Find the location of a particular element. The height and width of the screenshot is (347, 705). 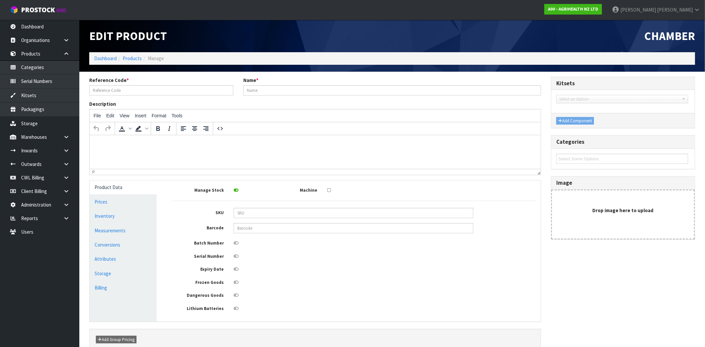

label: Expiry Date is located at coordinates (198, 268).